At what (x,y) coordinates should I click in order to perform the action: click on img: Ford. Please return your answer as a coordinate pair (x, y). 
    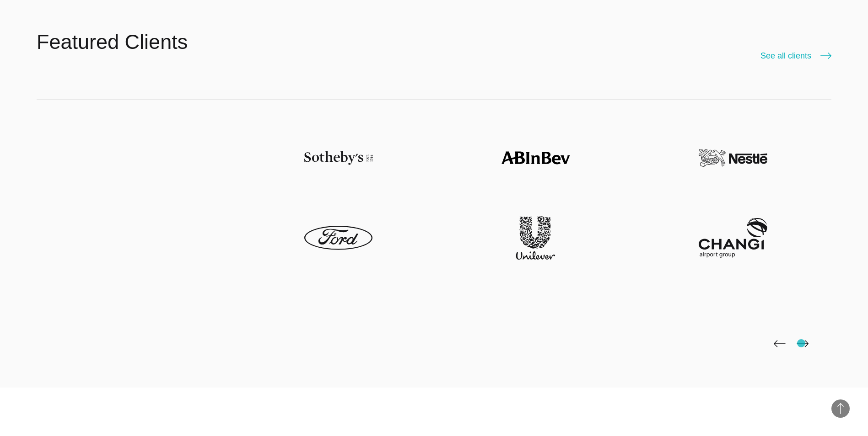
    Looking at the image, I should click on (339, 238).